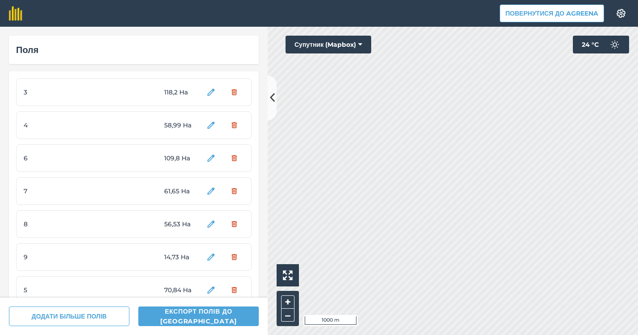  Describe the element at coordinates (621, 13) in the screenshot. I see `img: A cog icon` at that location.